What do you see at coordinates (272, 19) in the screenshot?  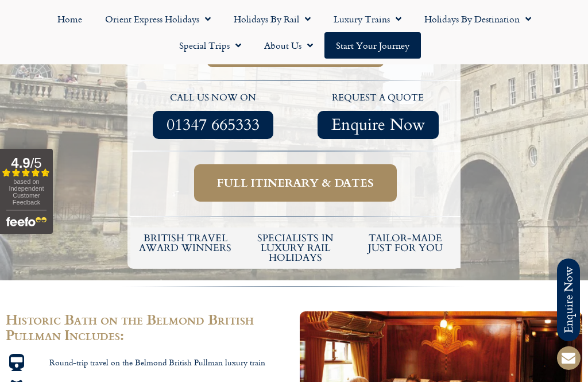 I see `a: Holidays by Rail` at bounding box center [272, 19].